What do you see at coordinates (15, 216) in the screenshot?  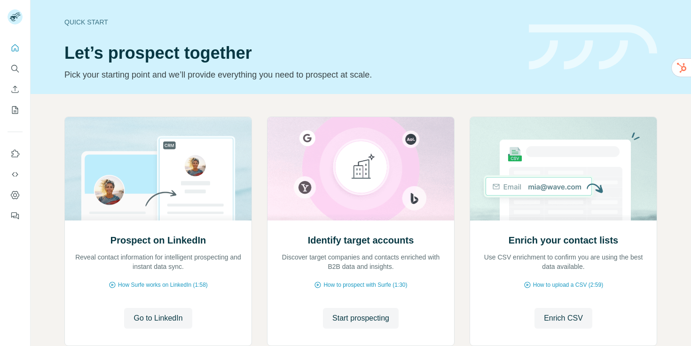 I see `button: Feedback` at bounding box center [15, 216].